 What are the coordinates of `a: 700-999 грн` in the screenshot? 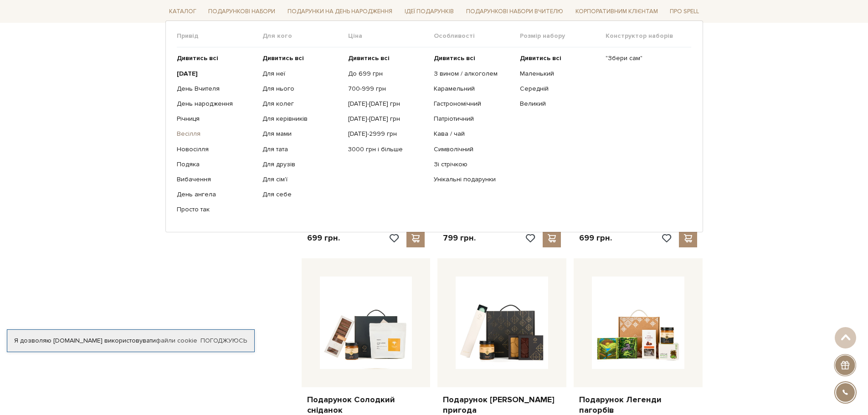 It's located at (387, 89).